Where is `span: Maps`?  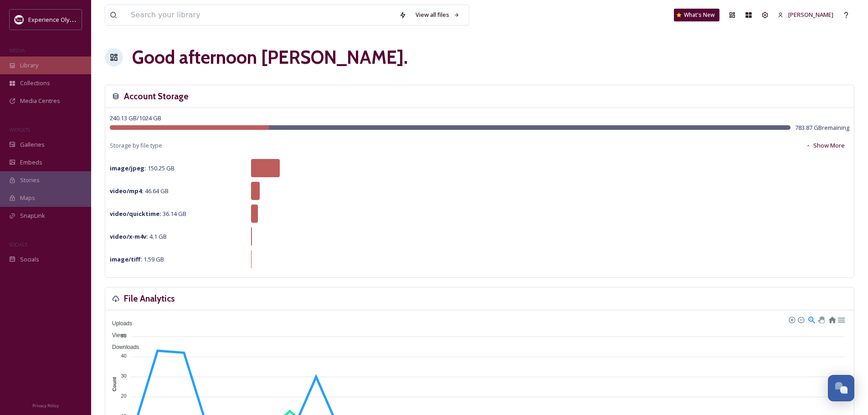
span: Maps is located at coordinates (28, 198).